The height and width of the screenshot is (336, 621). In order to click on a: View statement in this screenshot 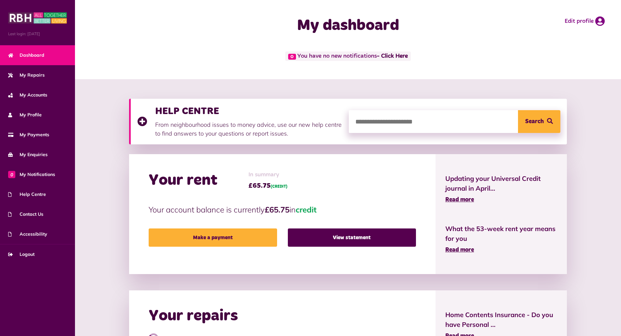, I will do `click(352, 238)`.